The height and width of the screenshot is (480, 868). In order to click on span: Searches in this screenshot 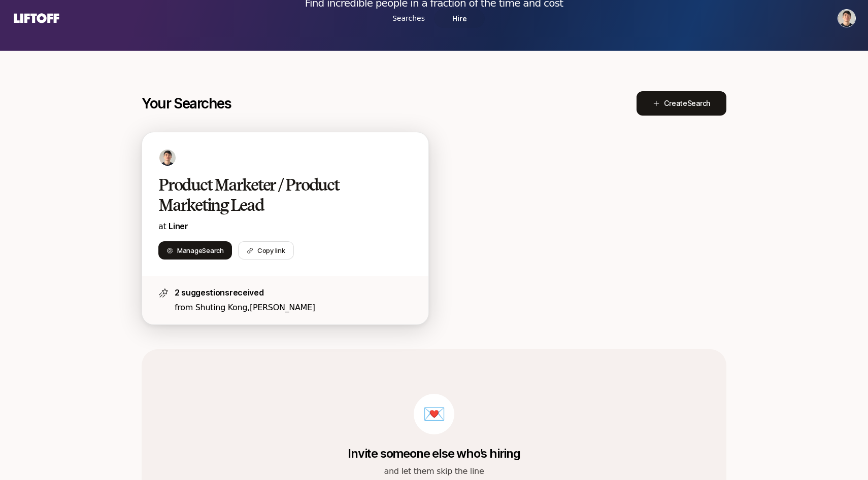, I will do `click(409, 18)`.